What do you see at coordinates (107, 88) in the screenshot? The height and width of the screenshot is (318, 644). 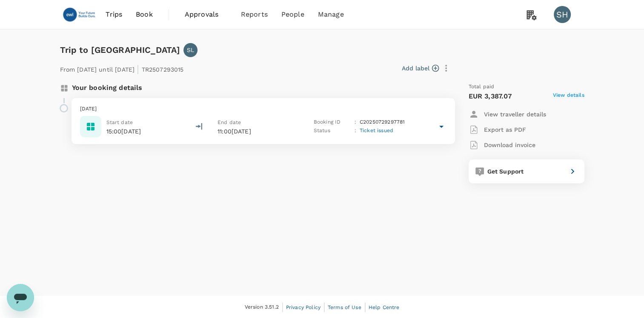 I see `p: Your booking details` at bounding box center [107, 88].